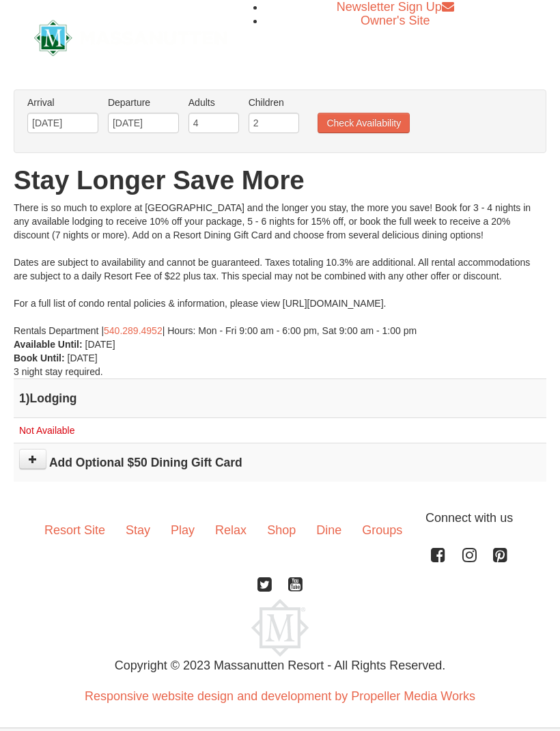 This screenshot has height=731, width=560. What do you see at coordinates (48, 345) in the screenshot?
I see `strong: Available Until:` at bounding box center [48, 345].